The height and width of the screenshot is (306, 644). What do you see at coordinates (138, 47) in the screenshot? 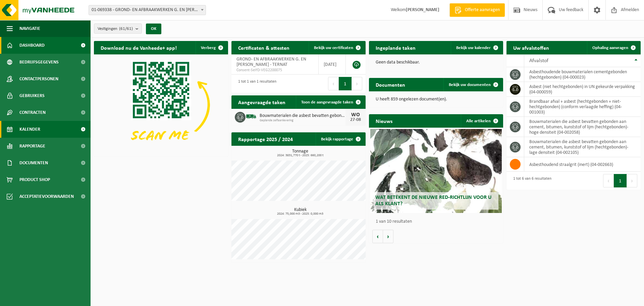
I see `h2: Download nu de Vanheede+ app!` at bounding box center [138, 47].